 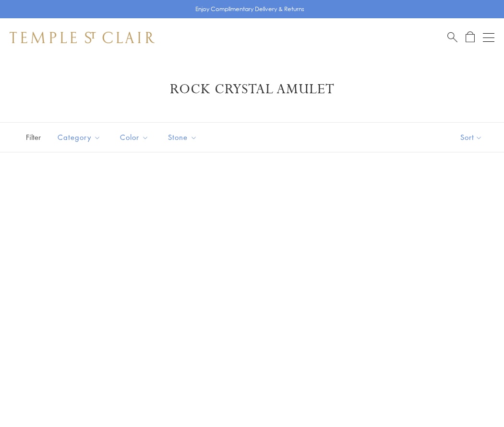 What do you see at coordinates (182, 137) in the screenshot?
I see `button: Stone` at bounding box center [182, 137].